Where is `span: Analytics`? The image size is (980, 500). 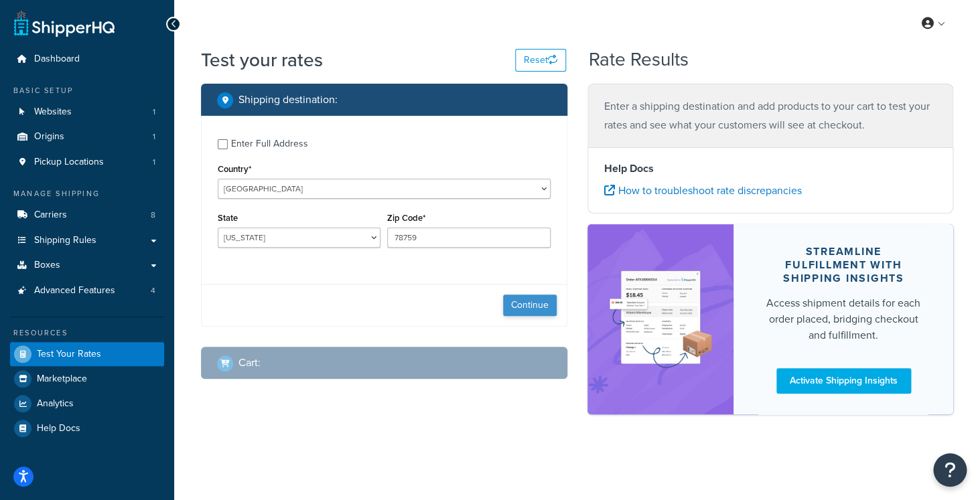 span: Analytics is located at coordinates (55, 404).